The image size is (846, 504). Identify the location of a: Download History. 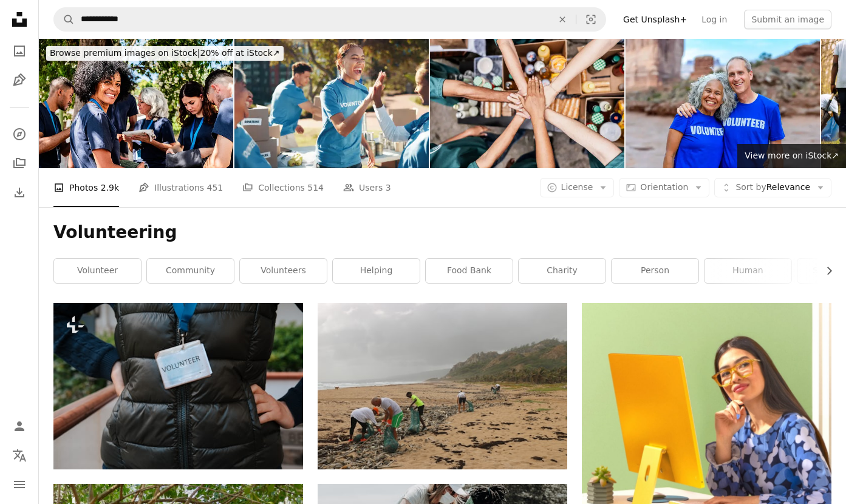
(19, 192).